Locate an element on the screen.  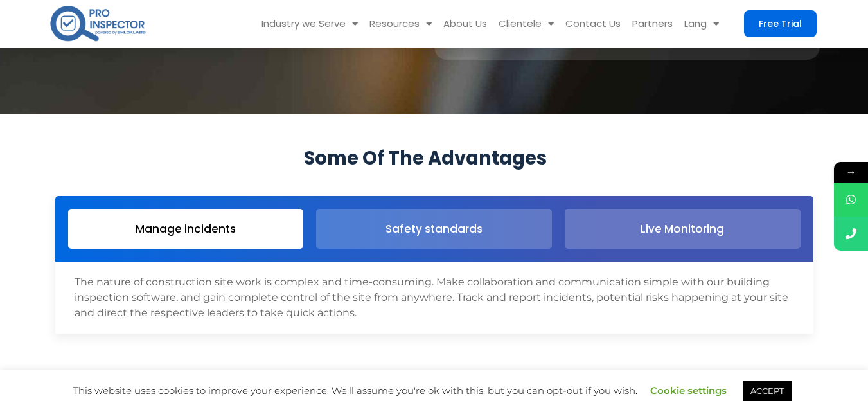
a: Safety standards is located at coordinates (433, 228).